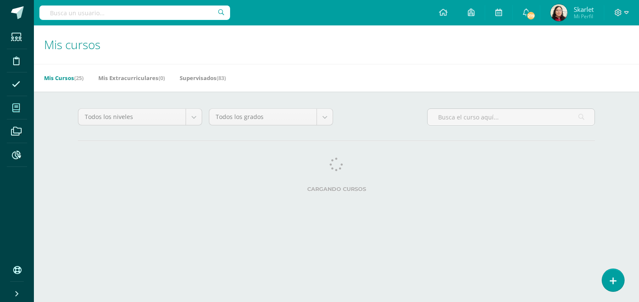 The height and width of the screenshot is (302, 639). Describe the element at coordinates (584, 9) in the screenshot. I see `span: Skarlet` at that location.